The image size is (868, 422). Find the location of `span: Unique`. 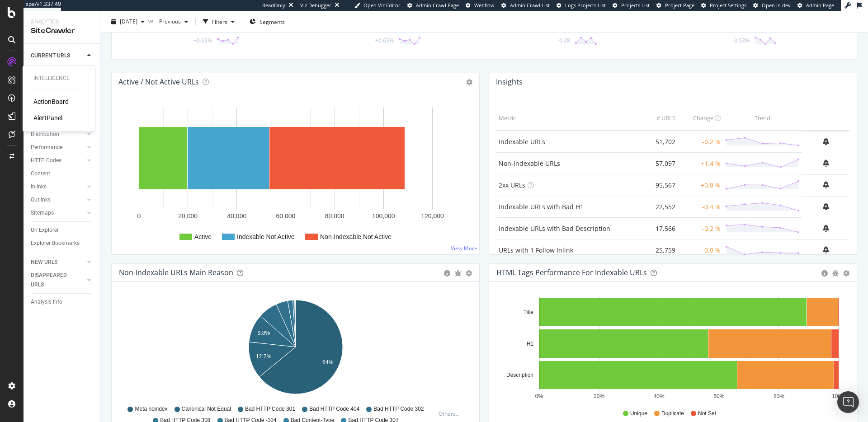

span: Unique is located at coordinates (639, 414).